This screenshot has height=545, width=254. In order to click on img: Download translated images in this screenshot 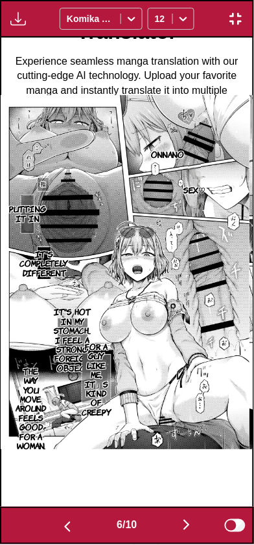, I will do `click(18, 19)`.